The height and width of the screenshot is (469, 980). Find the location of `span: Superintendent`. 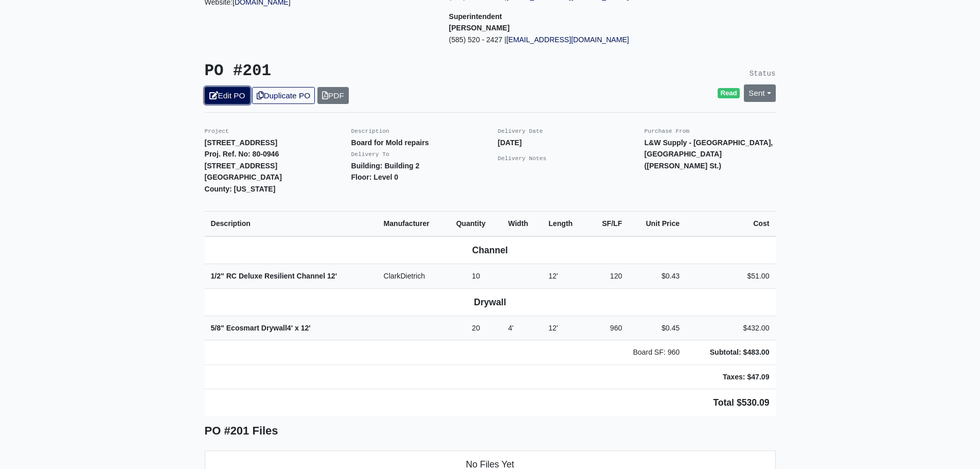

span: Superintendent is located at coordinates (476, 16).